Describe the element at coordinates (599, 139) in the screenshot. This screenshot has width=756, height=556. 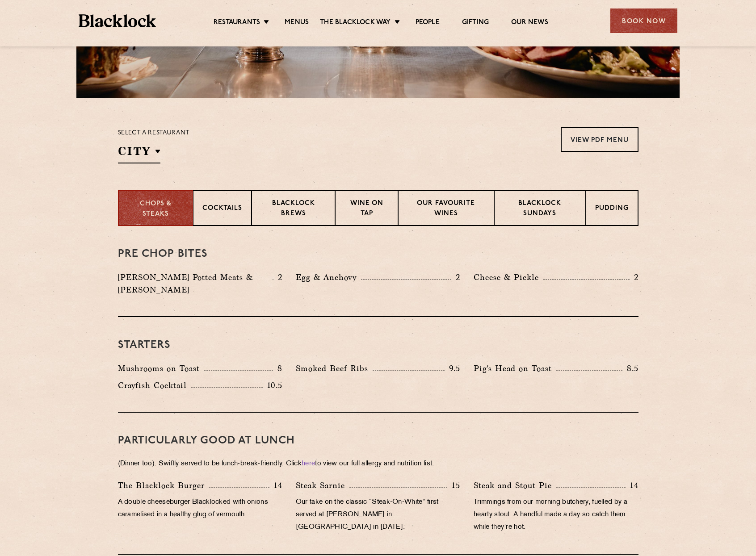
I see `a: View PDF Menu` at that location.